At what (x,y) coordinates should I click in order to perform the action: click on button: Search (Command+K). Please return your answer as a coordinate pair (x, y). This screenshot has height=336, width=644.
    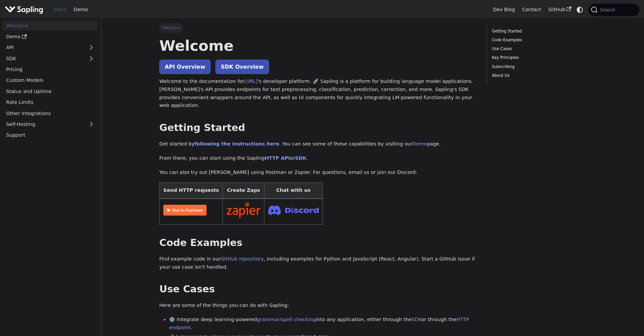
    Looking at the image, I should click on (613, 10).